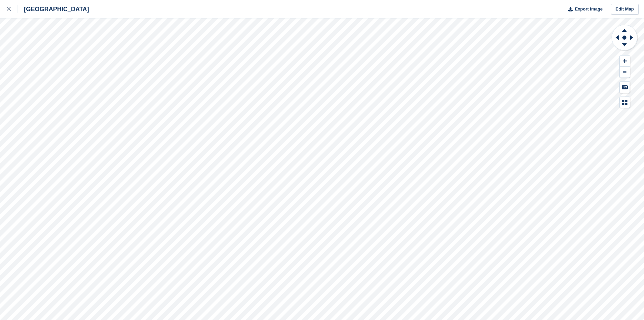 The height and width of the screenshot is (320, 644). What do you see at coordinates (625, 9) in the screenshot?
I see `a: Edit Map` at bounding box center [625, 9].